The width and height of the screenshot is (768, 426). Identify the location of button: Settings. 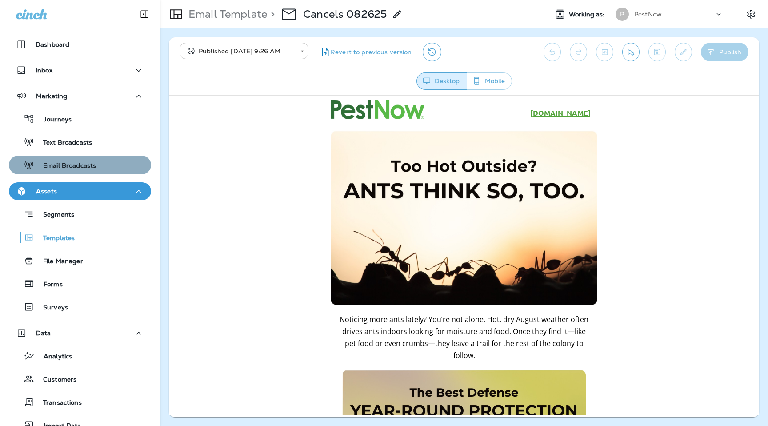
(751, 14).